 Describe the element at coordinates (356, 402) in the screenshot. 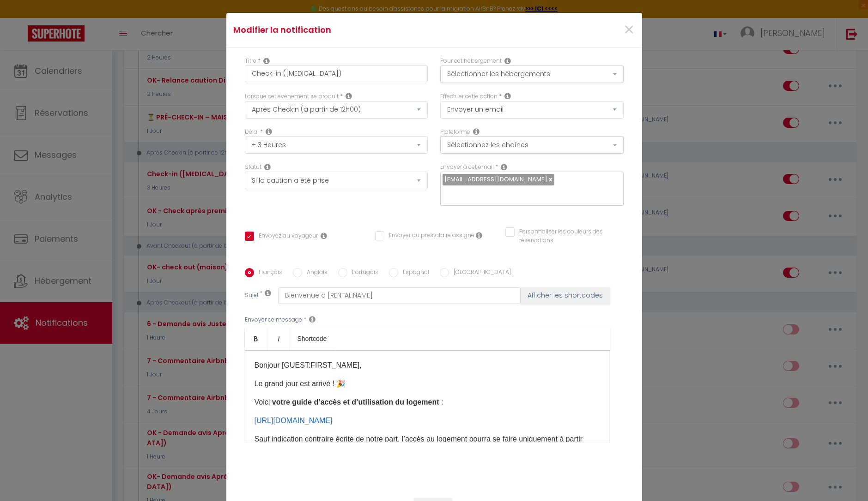

I see `strong: votre guide d’accès et d’utilisation du logement` at that location.